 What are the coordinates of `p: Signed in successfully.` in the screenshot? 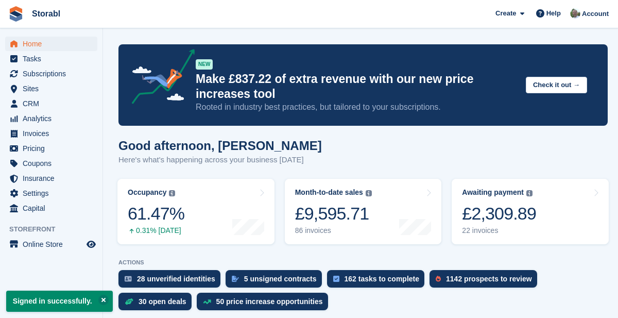 It's located at (59, 301).